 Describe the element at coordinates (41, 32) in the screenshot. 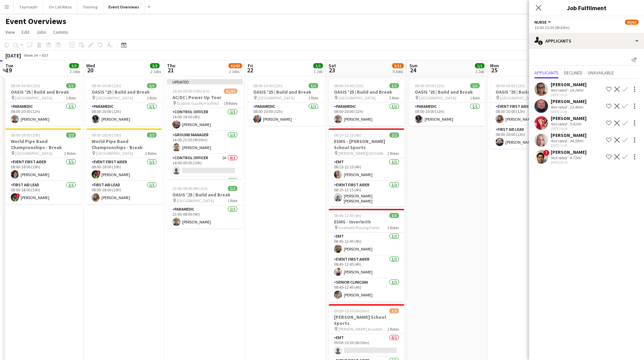

I see `span: Jobs` at that location.